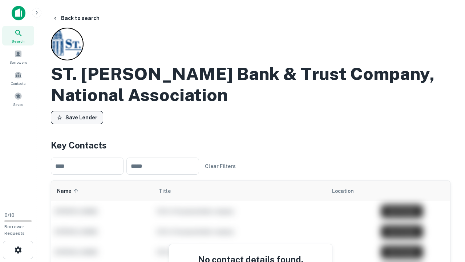  What do you see at coordinates (18, 36) in the screenshot?
I see `a: Search` at bounding box center [18, 36].